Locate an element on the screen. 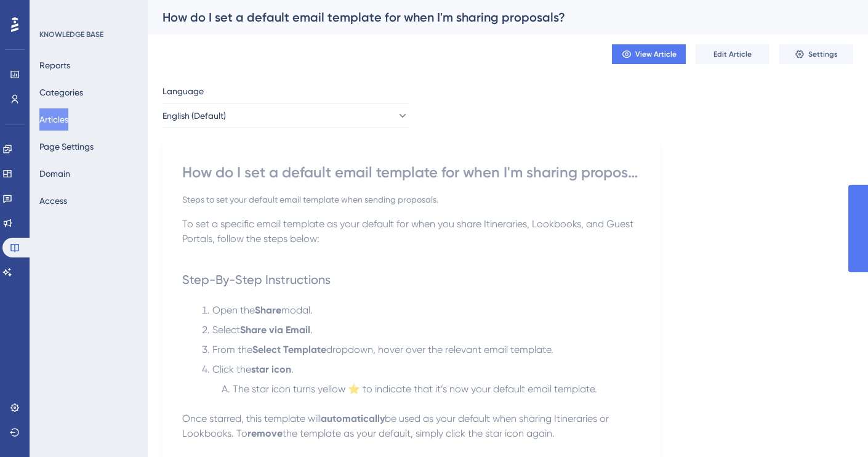 The image size is (868, 457). strong: automatically is located at coordinates (352, 418).